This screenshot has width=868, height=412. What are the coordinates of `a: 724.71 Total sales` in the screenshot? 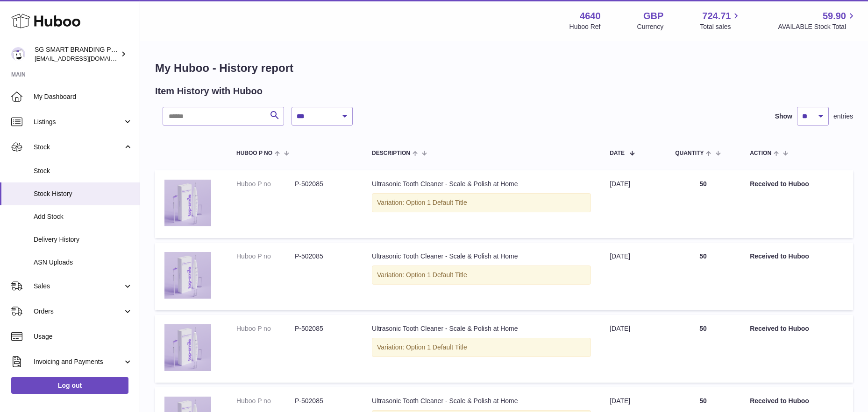 It's located at (720, 20).